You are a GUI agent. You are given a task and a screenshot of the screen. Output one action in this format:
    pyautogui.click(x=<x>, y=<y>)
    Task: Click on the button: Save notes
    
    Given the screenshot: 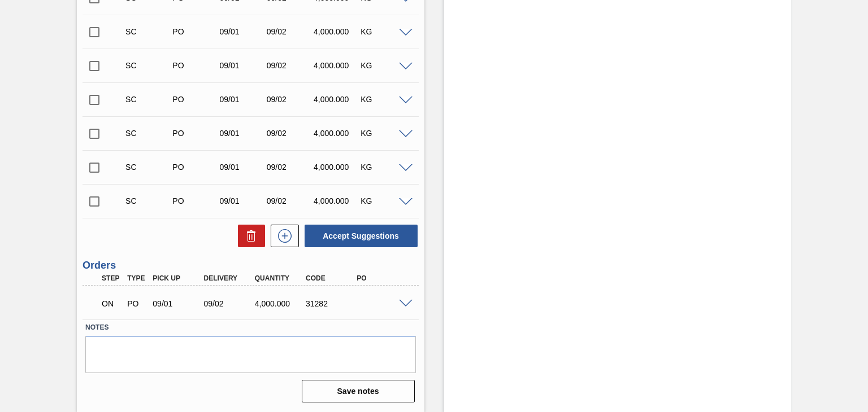 What is the action you would take?
    pyautogui.click(x=358, y=392)
    